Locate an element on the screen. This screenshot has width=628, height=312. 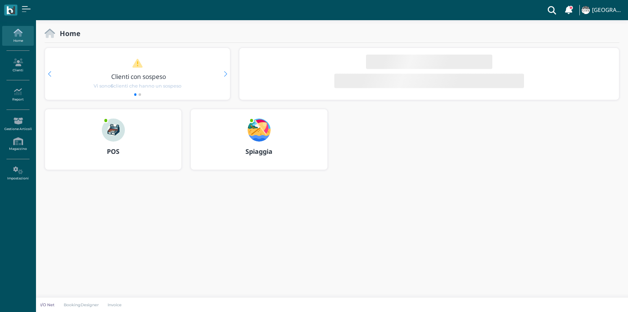
a: Clienti is located at coordinates (18, 65).